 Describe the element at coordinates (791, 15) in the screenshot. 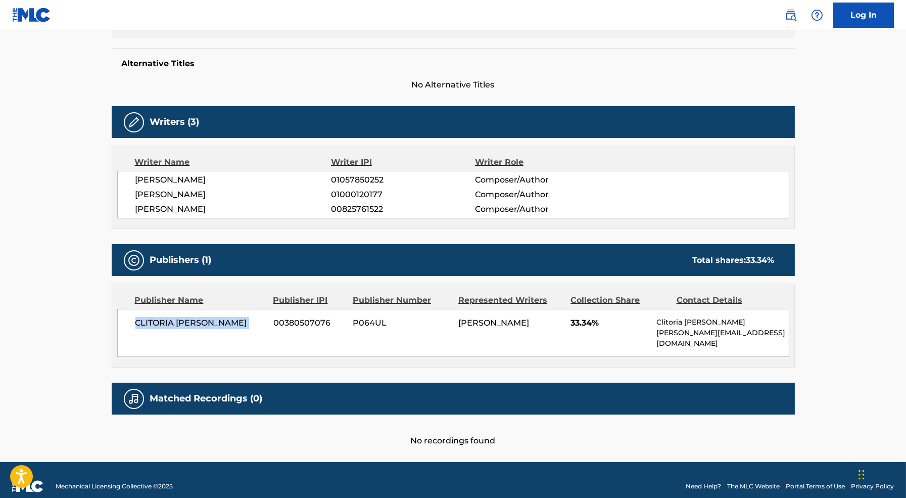

I see `a: Public Search` at that location.